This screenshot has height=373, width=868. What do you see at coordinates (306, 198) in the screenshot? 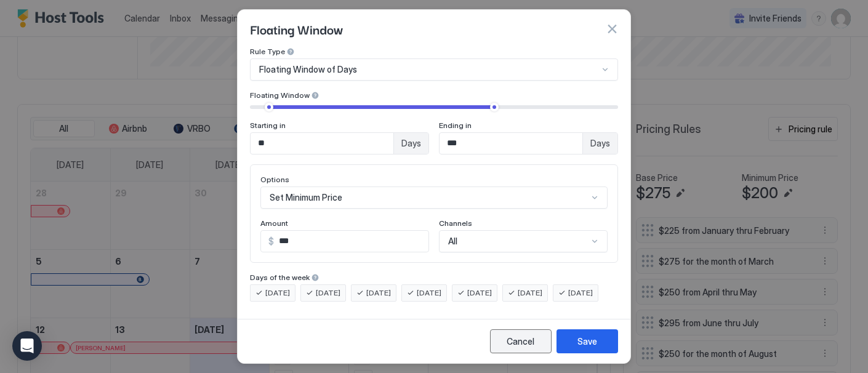
I see `span: Set Minimum Price` at bounding box center [306, 198].